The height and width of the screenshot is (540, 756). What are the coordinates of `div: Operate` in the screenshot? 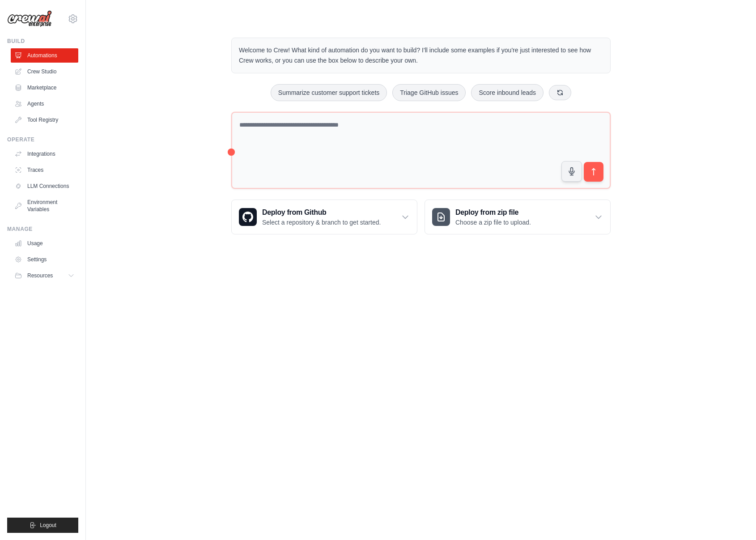 It's located at (42, 140).